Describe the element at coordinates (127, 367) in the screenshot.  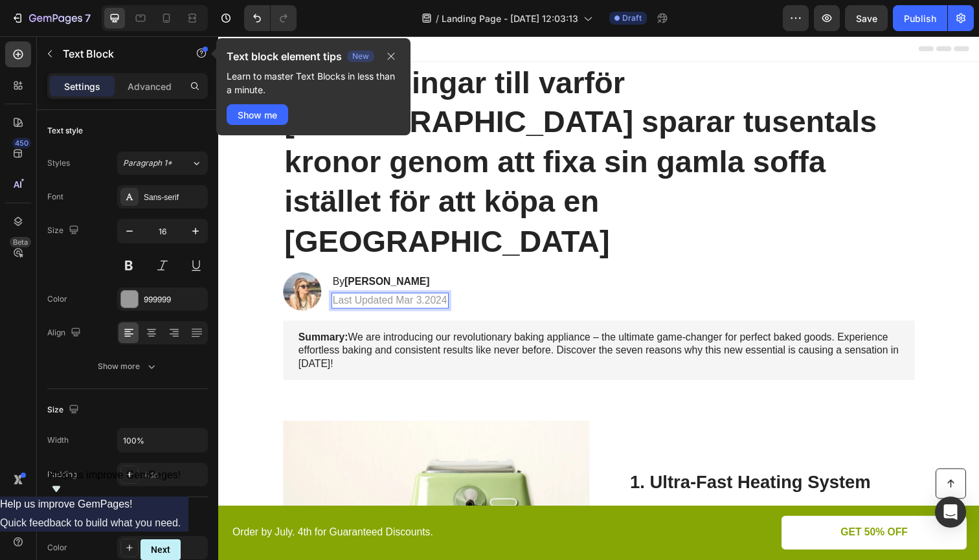
I see `div: Show more` at that location.